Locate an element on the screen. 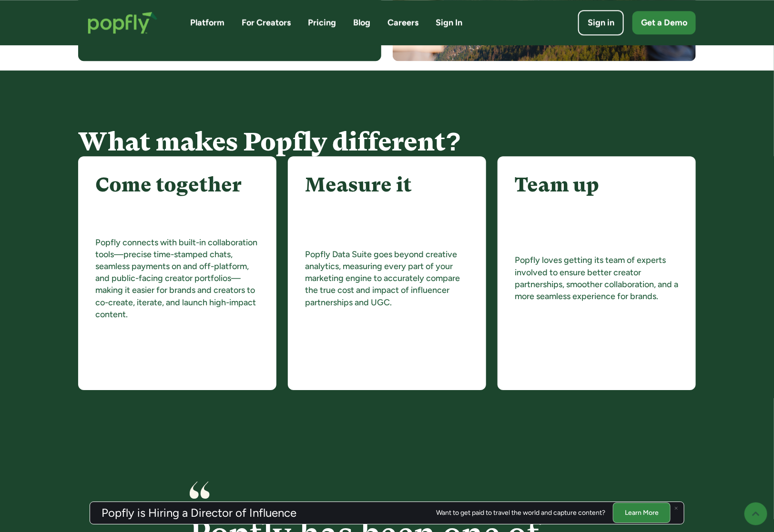  h3: Popfly is Hiring a Director of Influence is located at coordinates (199, 513).